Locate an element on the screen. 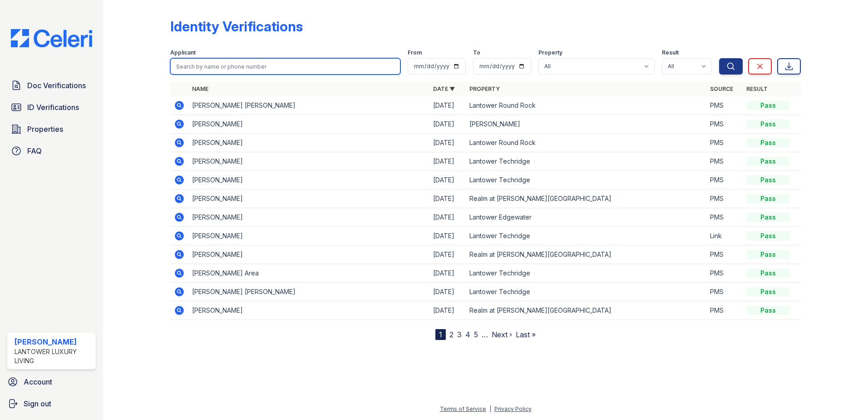  label: Applicant is located at coordinates (183, 53).